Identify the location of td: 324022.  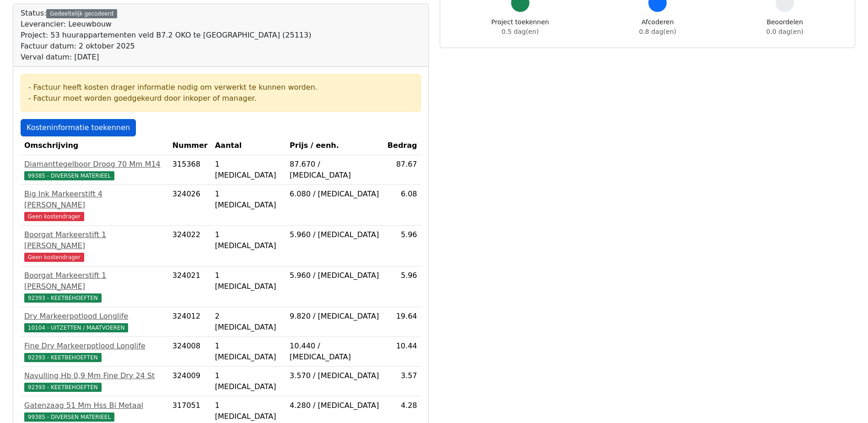
(190, 246).